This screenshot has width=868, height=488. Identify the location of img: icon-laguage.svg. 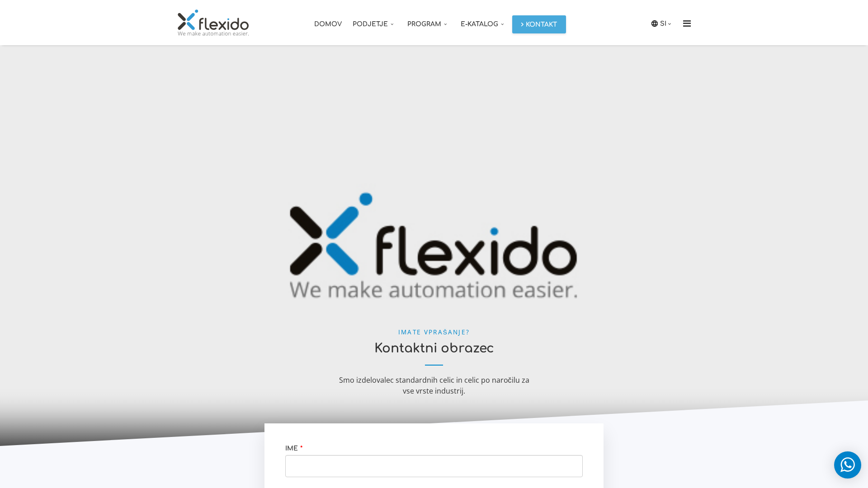
(654, 23).